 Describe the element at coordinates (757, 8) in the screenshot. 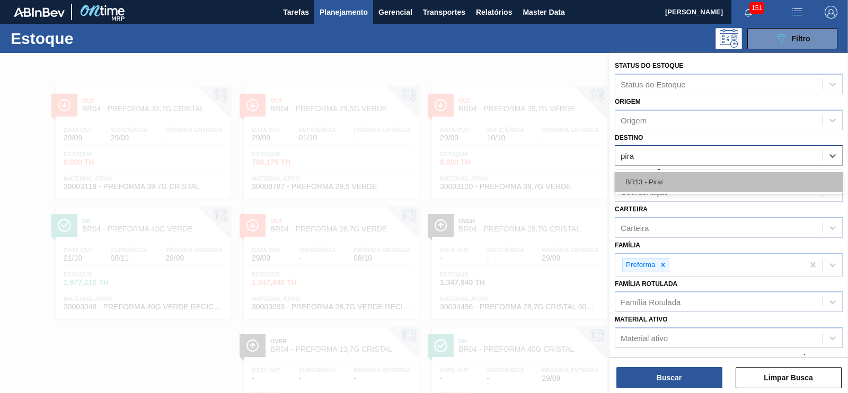

I see `span: 151` at that location.